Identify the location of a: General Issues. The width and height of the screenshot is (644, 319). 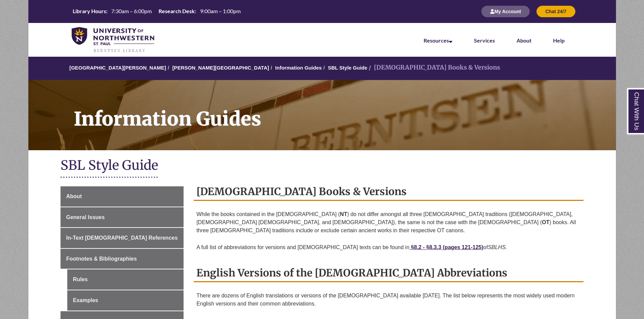
(122, 217).